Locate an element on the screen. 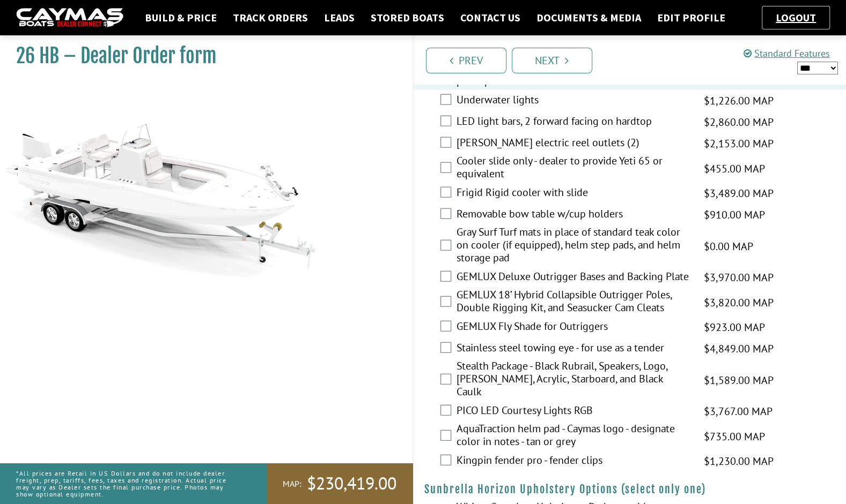 The image size is (846, 504). h1: 26 HB – Dealer Order form is located at coordinates (201, 56).